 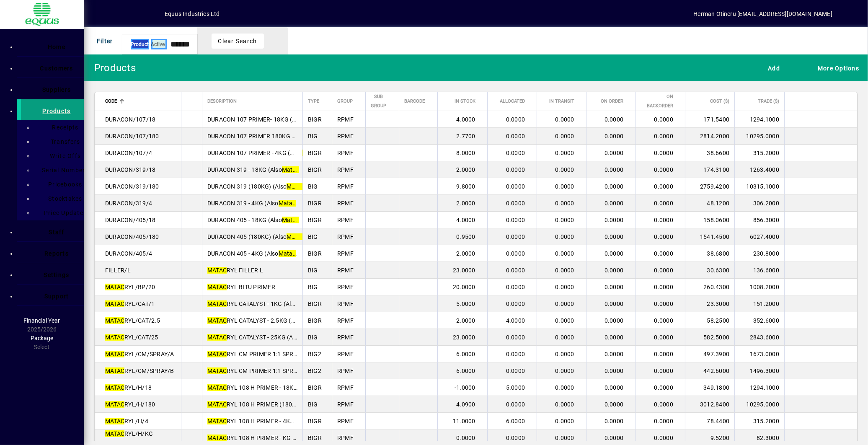 What do you see at coordinates (378, 101) in the screenshot?
I see `span: Sub Group` at bounding box center [378, 101].